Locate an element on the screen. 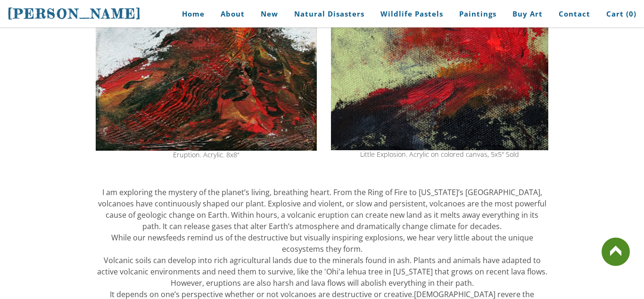  div: Little Explosion. Acrylic on colored canvas, 5x5" Sold is located at coordinates (439, 154).